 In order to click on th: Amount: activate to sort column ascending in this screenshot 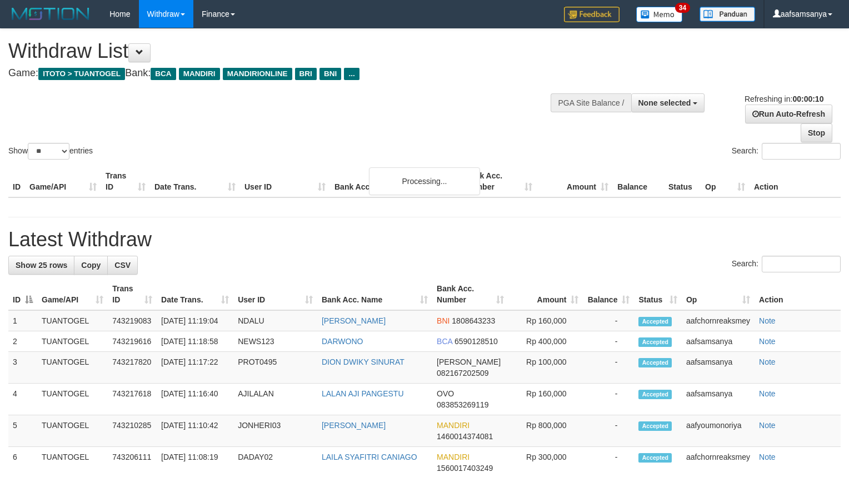, I will do `click(546, 294)`.